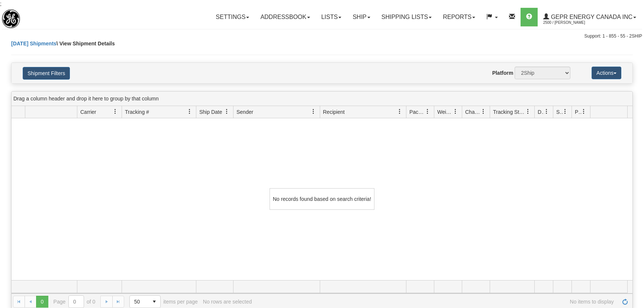  Describe the element at coordinates (528, 112) in the screenshot. I see `a: Tracking Status filter column settings` at that location.